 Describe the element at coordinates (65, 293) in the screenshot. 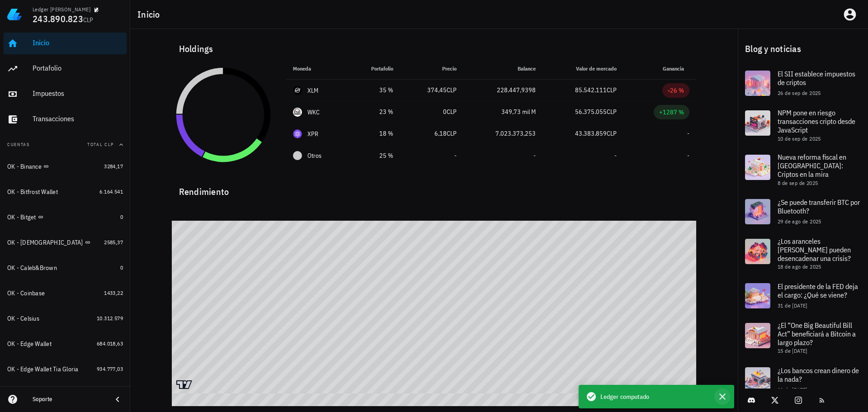

I see `a: OK - Coinbase 1433,22` at that location.